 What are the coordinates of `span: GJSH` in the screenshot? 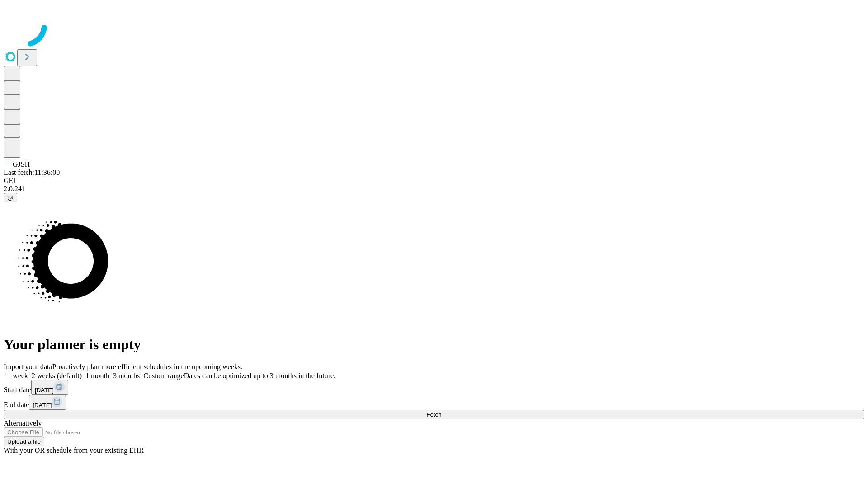 It's located at (21, 164).